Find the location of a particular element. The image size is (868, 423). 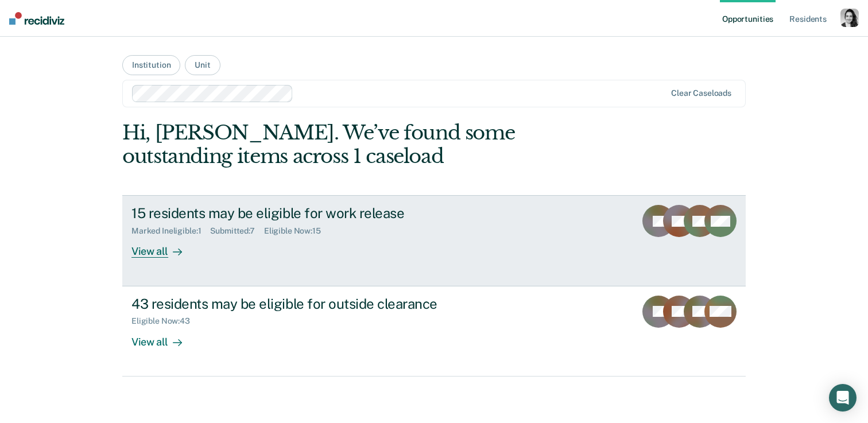

div: Clear caseloads is located at coordinates (701, 93).